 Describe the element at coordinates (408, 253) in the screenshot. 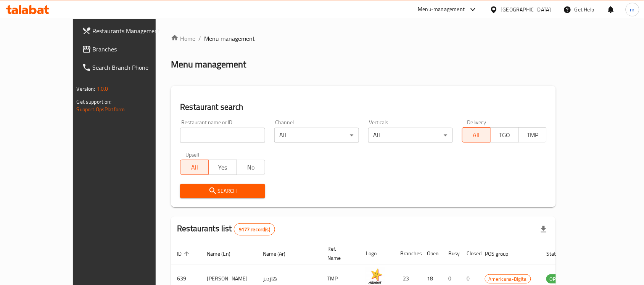

I see `th: Branches` at that location.